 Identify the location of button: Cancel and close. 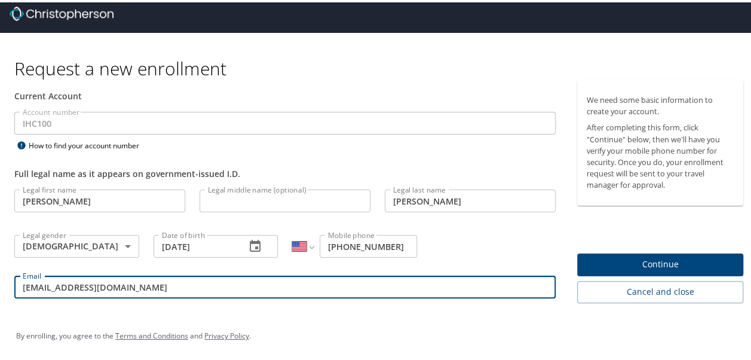
(660, 289).